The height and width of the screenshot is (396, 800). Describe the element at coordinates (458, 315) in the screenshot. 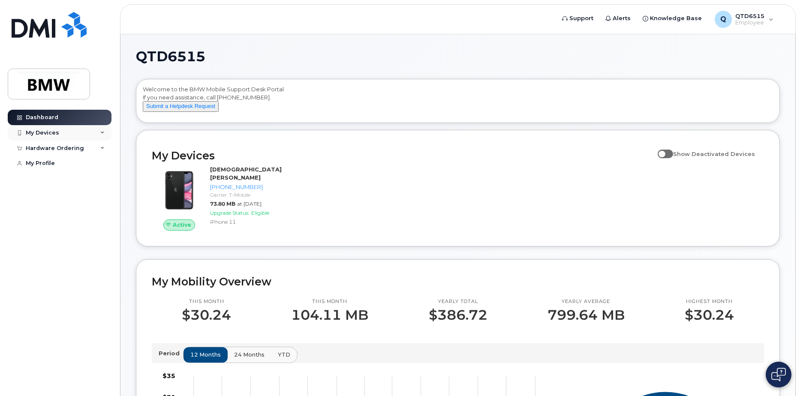

I see `p: $386.72` at that location.